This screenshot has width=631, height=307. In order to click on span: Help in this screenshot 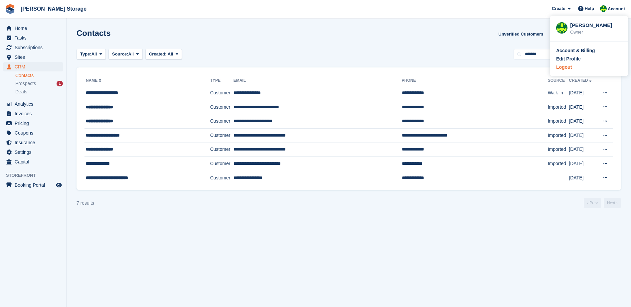, I will do `click(589, 9)`.